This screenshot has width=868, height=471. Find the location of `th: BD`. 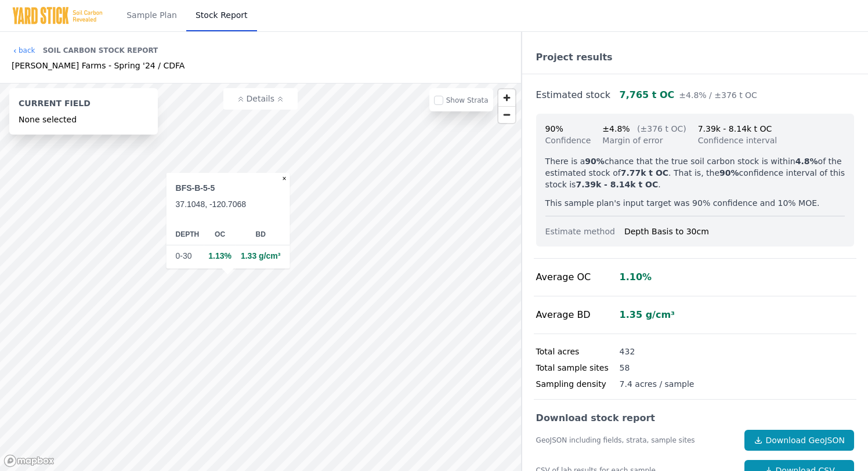

th: BD is located at coordinates (263, 234).